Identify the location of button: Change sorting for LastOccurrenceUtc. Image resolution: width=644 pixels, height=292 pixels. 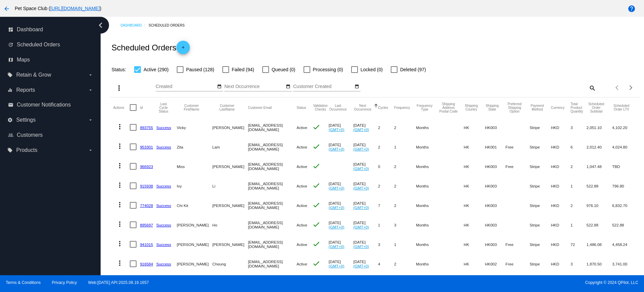
(338, 107).